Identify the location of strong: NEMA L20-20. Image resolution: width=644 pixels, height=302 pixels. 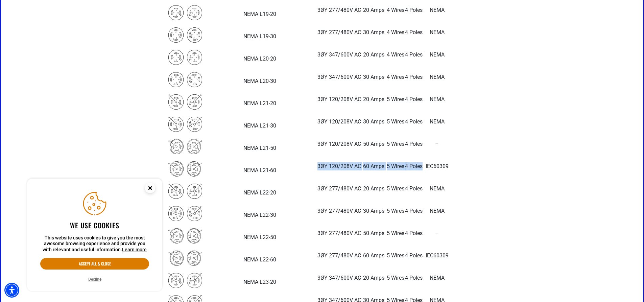
(260, 58).